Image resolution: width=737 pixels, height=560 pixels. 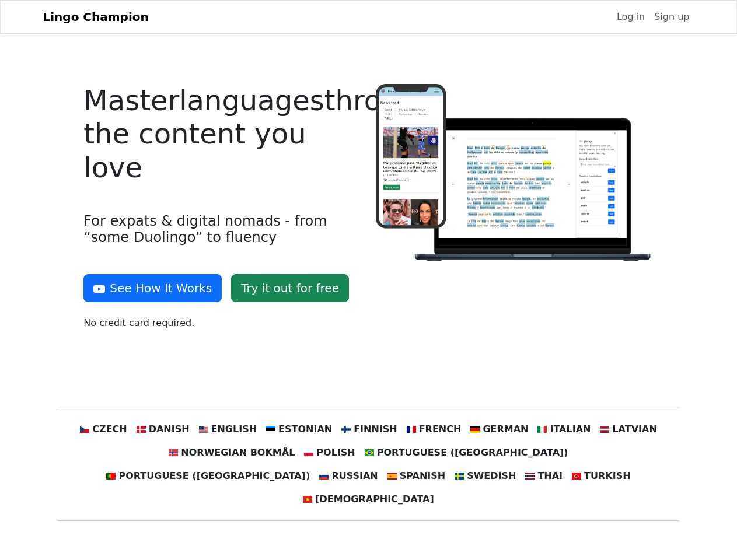 I want to click on span: Thai, so click(x=550, y=476).